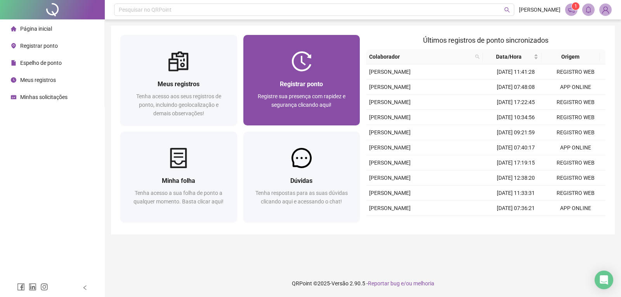 This screenshot has height=297, width=621. What do you see at coordinates (14, 63) in the screenshot?
I see `span: file` at bounding box center [14, 63].